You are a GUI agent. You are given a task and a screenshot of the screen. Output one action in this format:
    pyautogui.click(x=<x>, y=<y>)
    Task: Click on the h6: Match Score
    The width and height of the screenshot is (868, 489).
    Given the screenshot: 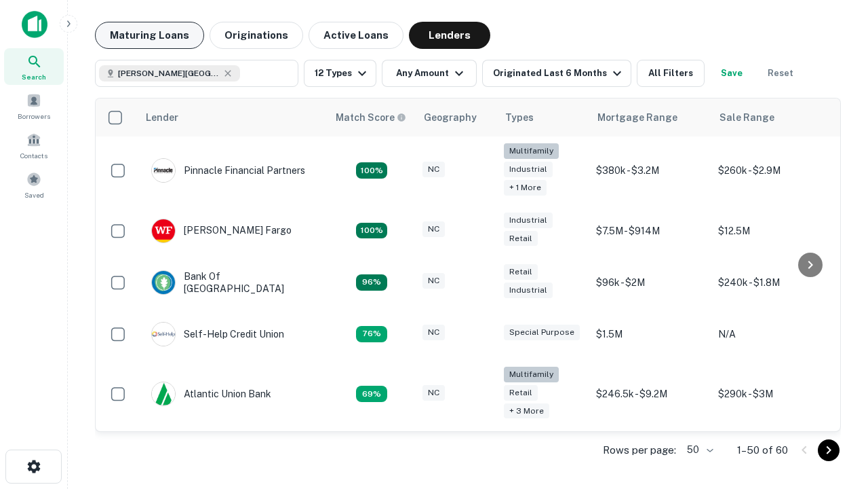 What is the action you would take?
    pyautogui.click(x=370, y=117)
    